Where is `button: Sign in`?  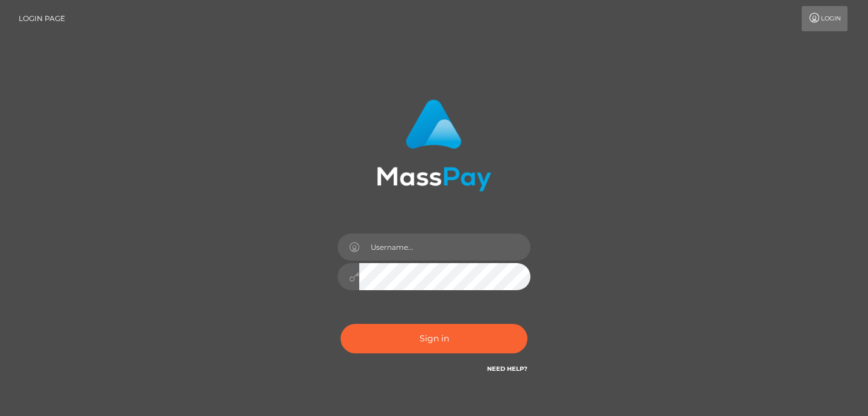 button: Sign in is located at coordinates (434, 339).